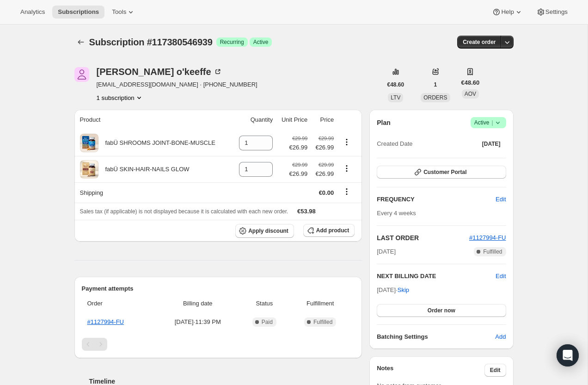  I want to click on span: Subscriptions, so click(78, 12).